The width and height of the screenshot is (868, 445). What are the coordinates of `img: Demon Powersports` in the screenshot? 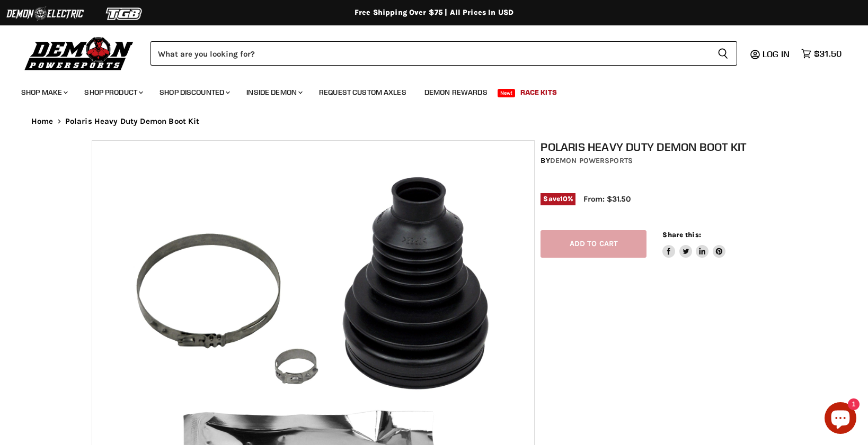 It's located at (79, 53).